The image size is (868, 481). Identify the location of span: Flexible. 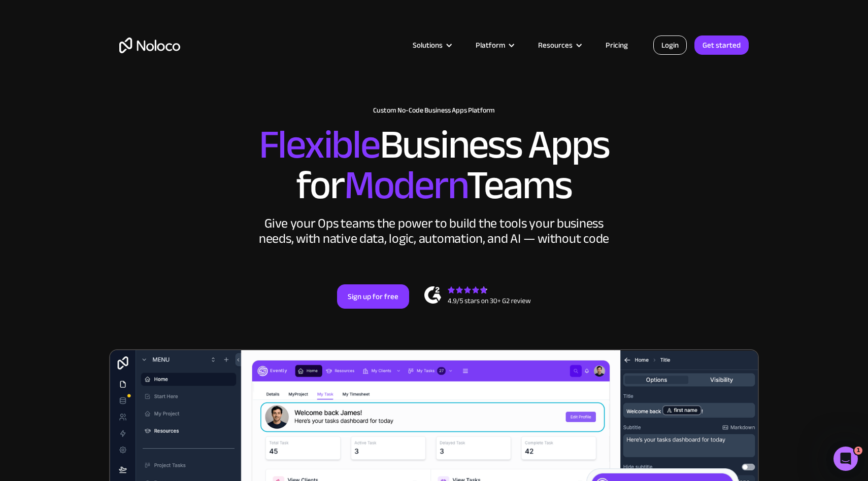
(319, 145).